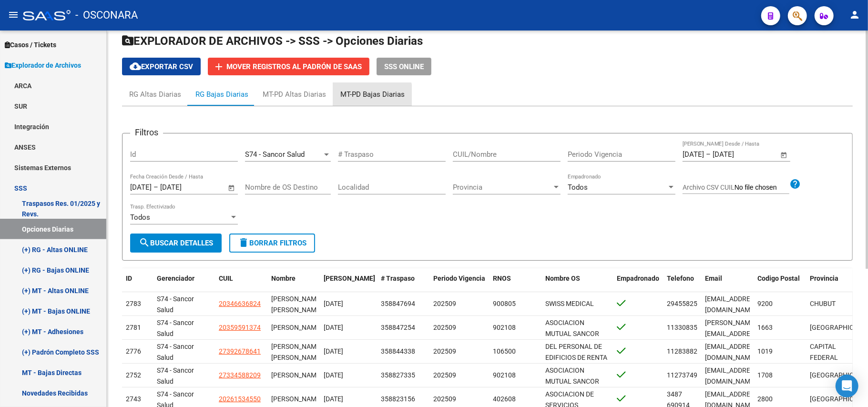 The width and height of the screenshot is (868, 407). Describe the element at coordinates (638, 278) in the screenshot. I see `span: Empadronado` at that location.